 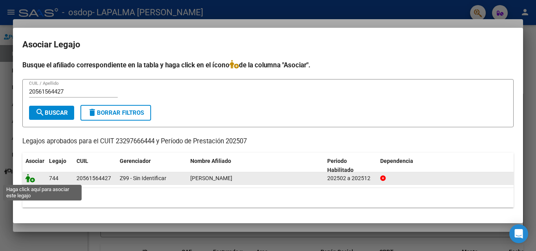 What do you see at coordinates (255, 166) in the screenshot?
I see `datatable-header-cell: Nombre Afiliado` at bounding box center [255, 166].